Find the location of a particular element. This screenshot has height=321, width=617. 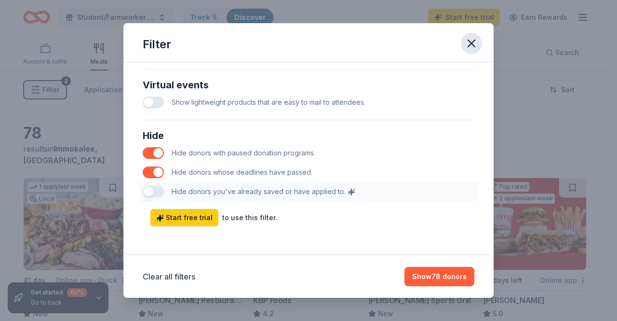

span: Start free trial is located at coordinates (184, 217).